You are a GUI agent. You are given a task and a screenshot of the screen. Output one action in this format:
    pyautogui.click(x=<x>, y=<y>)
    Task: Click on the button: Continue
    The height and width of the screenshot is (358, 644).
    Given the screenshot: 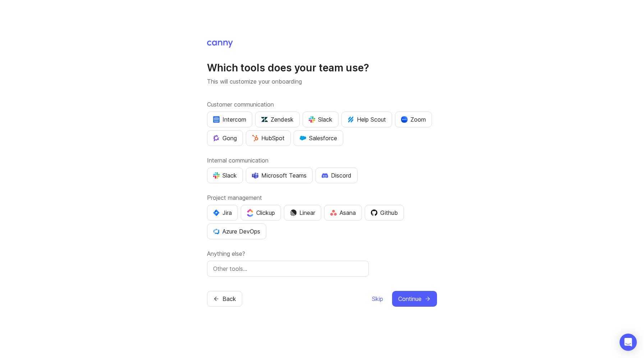 What is the action you would take?
    pyautogui.click(x=415, y=299)
    